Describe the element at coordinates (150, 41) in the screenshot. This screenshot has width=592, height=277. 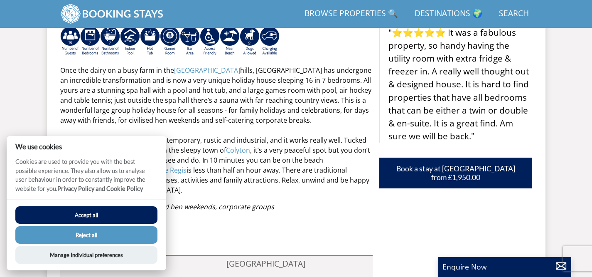
I see `img: AD_4nXcpX5uDwed6-YChlrI2BYOgXwgg3aqYHOhRm0XfZB-YtQW2NrmeCr45vGAfVKUq4uWnc59ZmEsEzoF5o39EWARlT1ewO...` at that location.